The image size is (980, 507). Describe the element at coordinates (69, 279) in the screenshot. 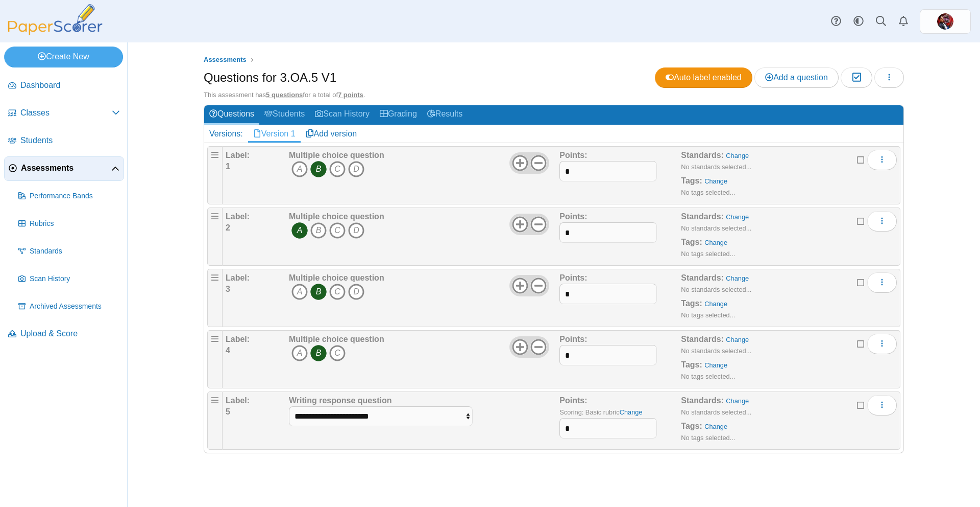

I see `a: Scan History` at that location.